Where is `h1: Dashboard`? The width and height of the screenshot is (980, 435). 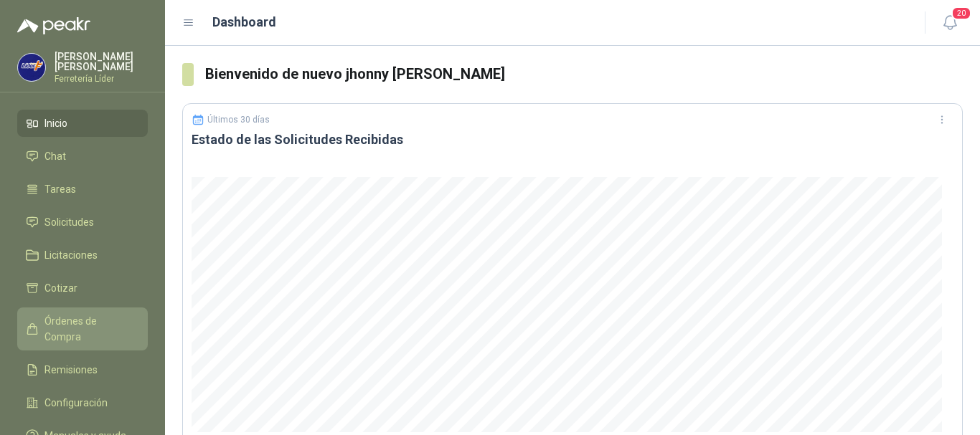 h1: Dashboard is located at coordinates (244, 22).